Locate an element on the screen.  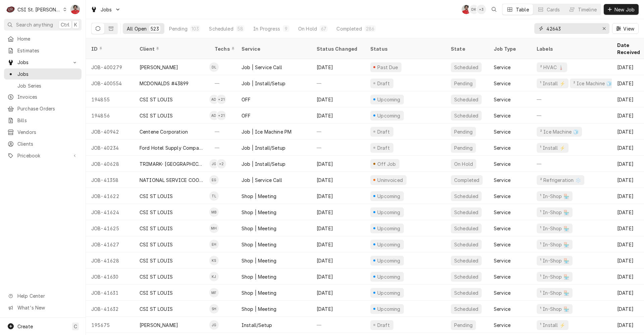
a: Home is located at coordinates (43, 38).